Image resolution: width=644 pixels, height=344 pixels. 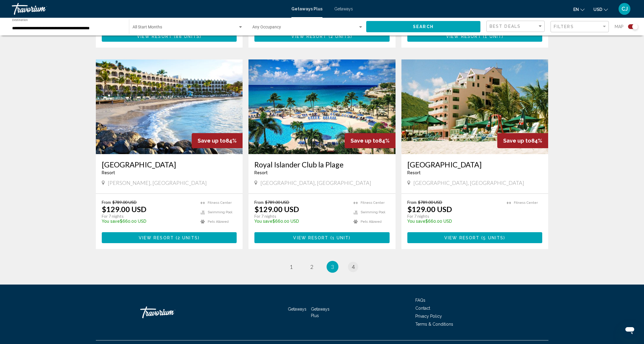 What do you see at coordinates (516, 26) in the screenshot?
I see `mat-select: Sort by` at bounding box center [516, 26].